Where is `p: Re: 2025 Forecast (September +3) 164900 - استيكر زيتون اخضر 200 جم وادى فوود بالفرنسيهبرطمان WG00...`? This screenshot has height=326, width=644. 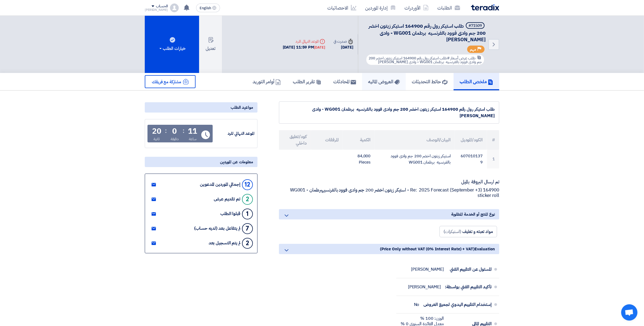 p: Re: 2025 Forecast (September +3) 164900 - استيكر زيتون اخضر 200 جم وادى فوود بالفرنسيهبرطمان WG00... is located at coordinates (389, 193).